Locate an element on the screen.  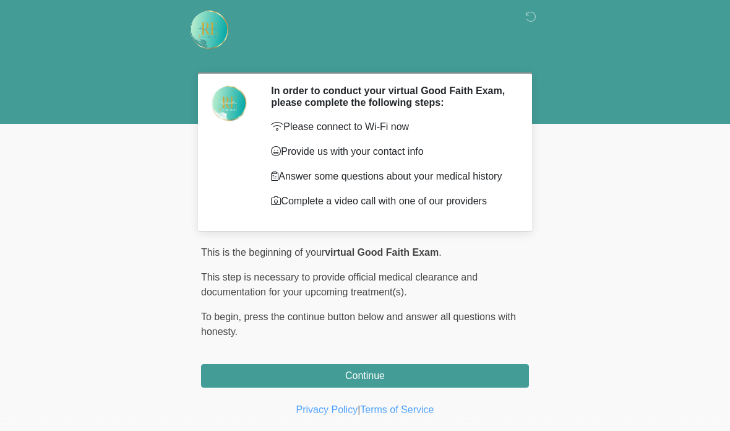
img: Rehydrate Aesthetics & Wellness Logo is located at coordinates (209, 30).